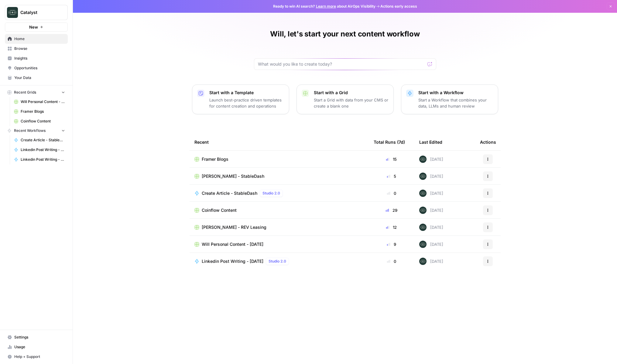  Describe the element at coordinates (39, 347) in the screenshot. I see `span: Usage` at that location.